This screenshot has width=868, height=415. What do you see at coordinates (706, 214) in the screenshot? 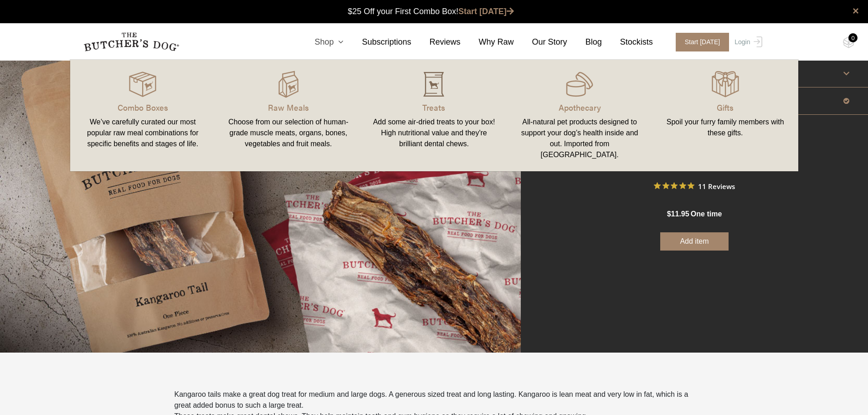
I see `span: one time` at bounding box center [706, 214].